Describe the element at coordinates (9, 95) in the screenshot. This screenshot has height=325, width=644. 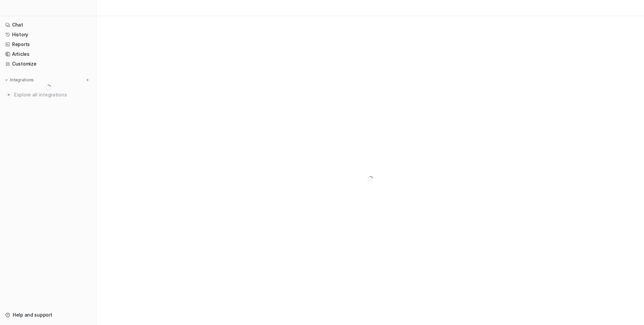
I see `img: explore all integrations` at that location.